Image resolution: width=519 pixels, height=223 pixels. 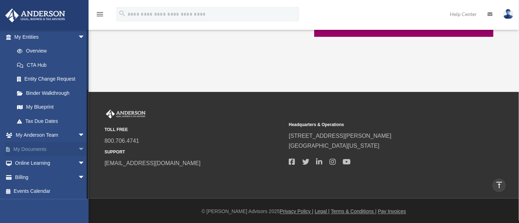 I want to click on a: menu, so click(x=100, y=15).